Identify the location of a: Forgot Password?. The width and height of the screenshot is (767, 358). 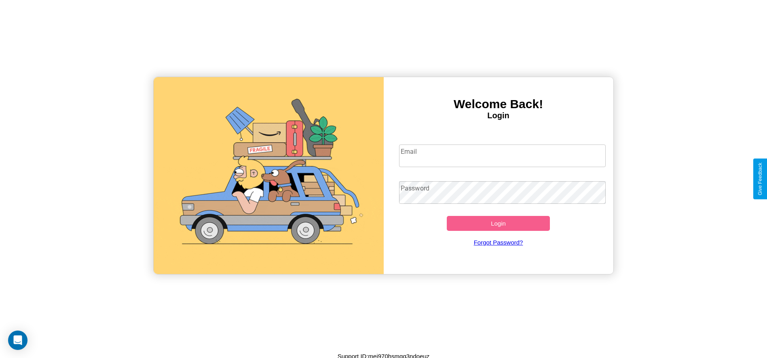
(498, 242).